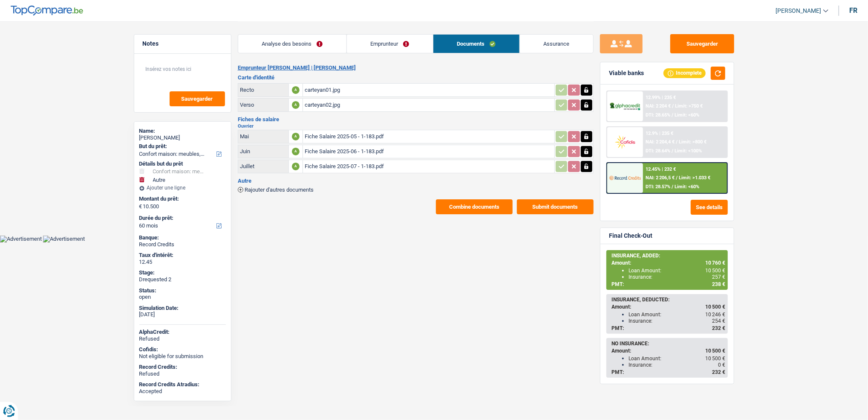 The width and height of the screenshot is (868, 420). I want to click on span: NAI: 2 204,4 €, so click(661, 142).